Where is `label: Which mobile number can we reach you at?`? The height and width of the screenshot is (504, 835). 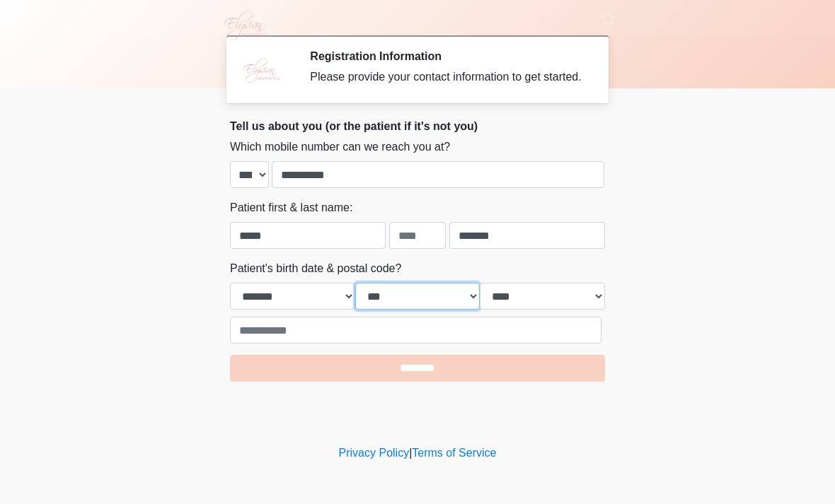 label: Which mobile number can we reach you at? is located at coordinates (340, 147).